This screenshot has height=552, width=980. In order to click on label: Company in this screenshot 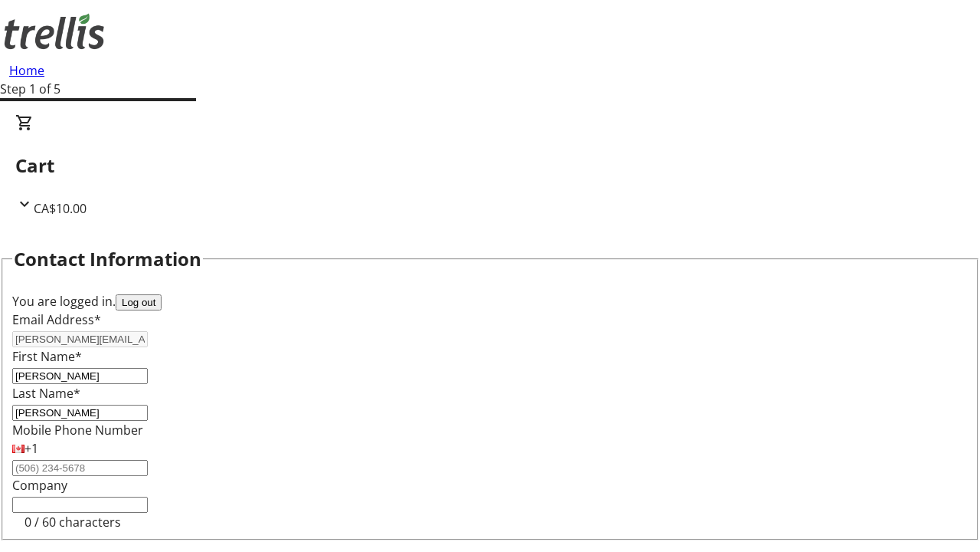, I will do `click(40, 485)`.